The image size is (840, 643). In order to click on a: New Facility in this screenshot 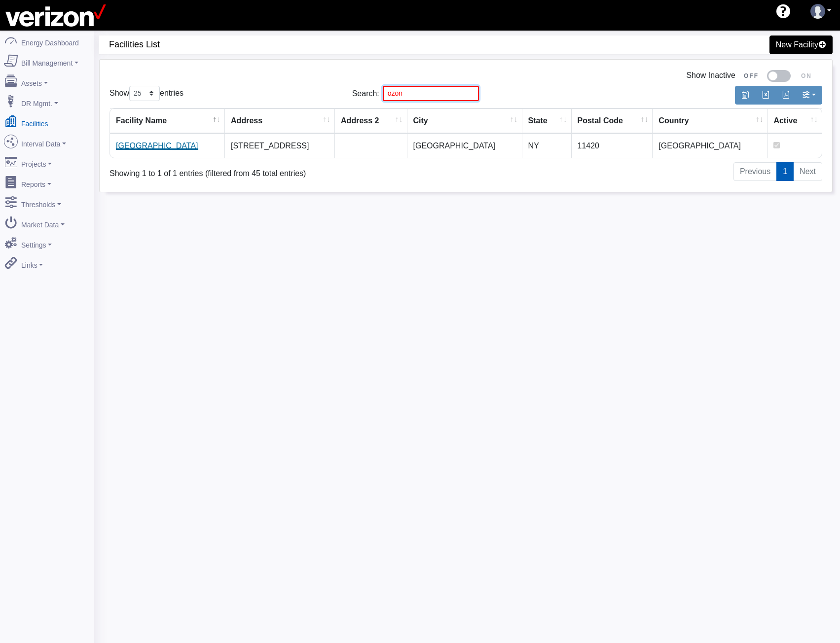, I will do `click(801, 45)`.